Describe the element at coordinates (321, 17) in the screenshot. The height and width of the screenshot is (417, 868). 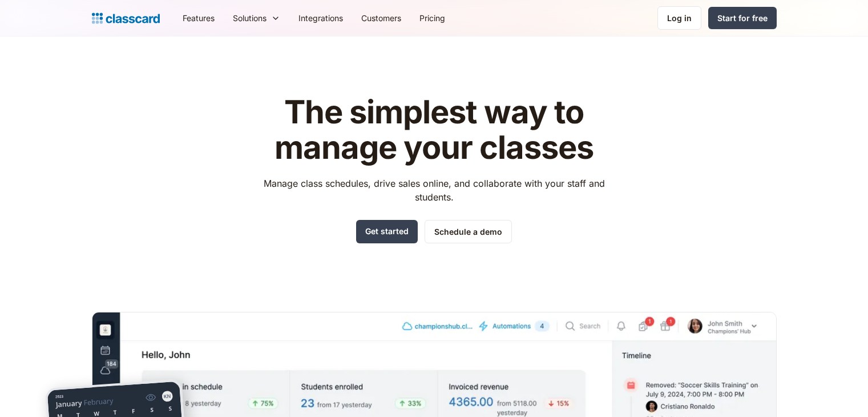
I see `a: Integrations` at that location.